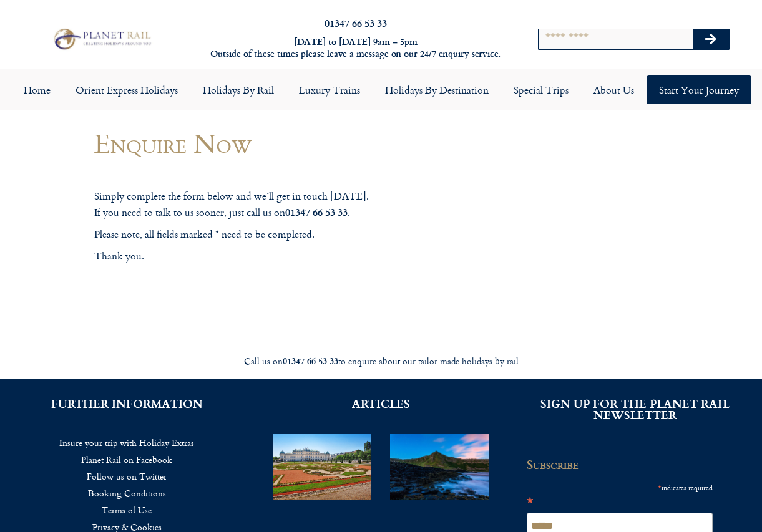 The width and height of the screenshot is (762, 532). Describe the element at coordinates (37, 90) in the screenshot. I see `a: Home` at that location.